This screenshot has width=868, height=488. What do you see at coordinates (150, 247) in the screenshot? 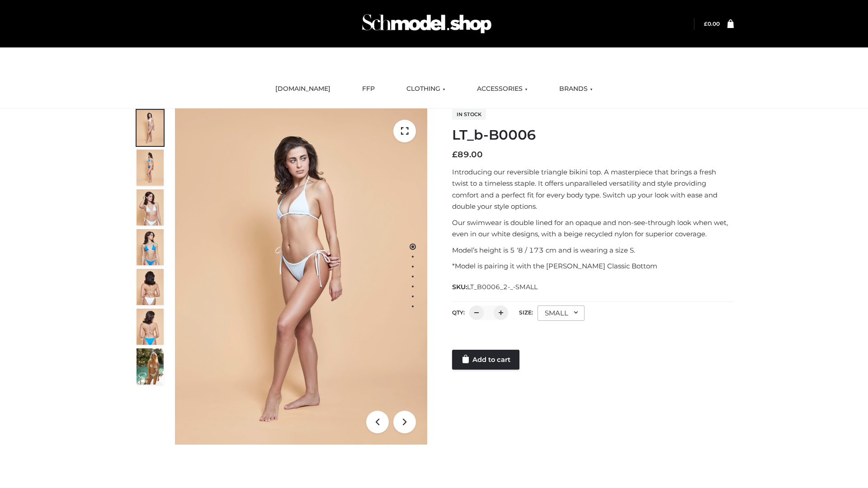
I see `img: ArielClassicBikiniTop_CloudNine_AzureSky_OW114ECO_4-scaled.jpg` at bounding box center [150, 247].